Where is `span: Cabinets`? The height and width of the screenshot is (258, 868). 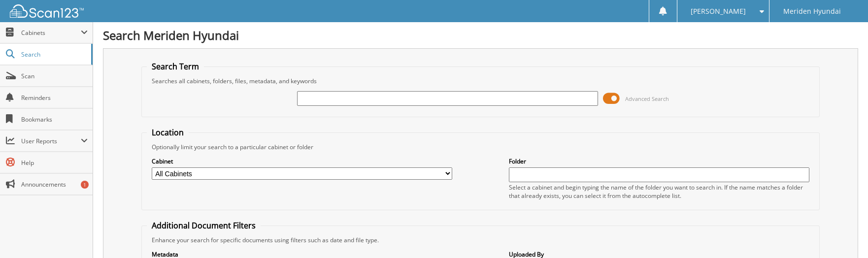 span: Cabinets is located at coordinates (51, 32).